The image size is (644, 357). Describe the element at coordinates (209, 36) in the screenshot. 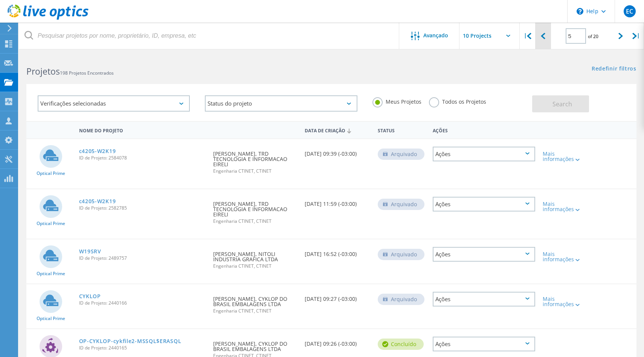

I see `input: Pesquisar projetos por nome, proprietário, ID, empresa, etc` at that location.